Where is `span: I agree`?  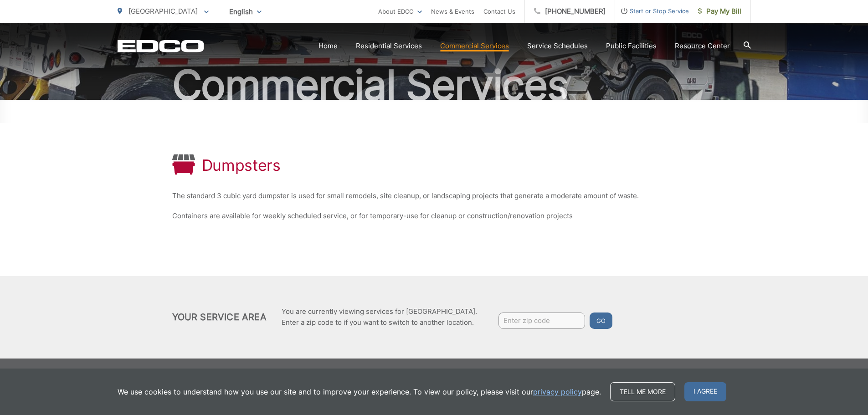 span: I agree is located at coordinates (705, 392).